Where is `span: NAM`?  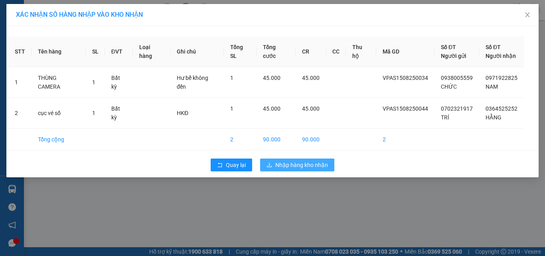
span: NAM is located at coordinates (491, 87).